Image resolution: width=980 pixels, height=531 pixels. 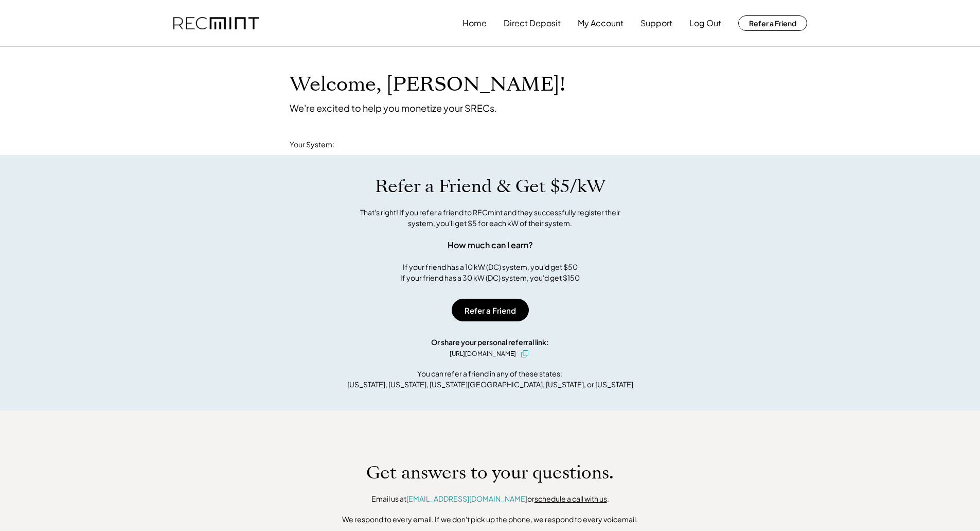 What do you see at coordinates (216, 23) in the screenshot?
I see `img: recmint-logotype%403x.png` at bounding box center [216, 23].